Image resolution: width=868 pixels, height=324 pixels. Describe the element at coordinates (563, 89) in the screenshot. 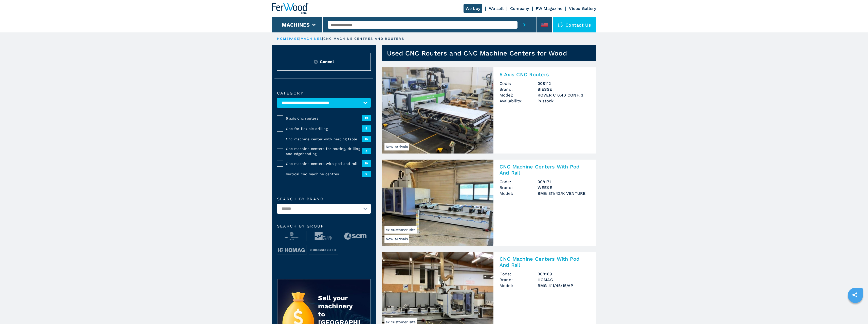

I see `h3: BIESSE` at that location.